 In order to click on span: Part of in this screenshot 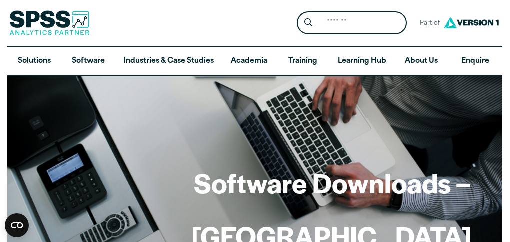, I will do `click(428, 23)`.